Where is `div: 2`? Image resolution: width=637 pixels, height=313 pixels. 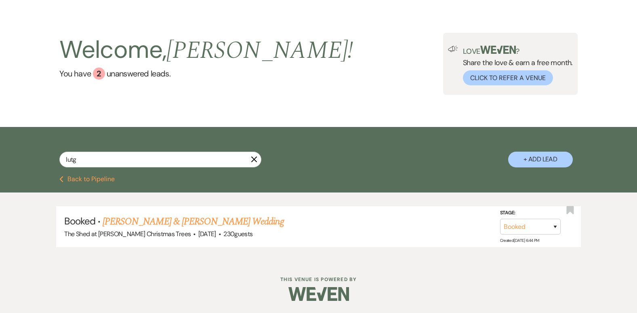
div: 2 is located at coordinates (99, 74).